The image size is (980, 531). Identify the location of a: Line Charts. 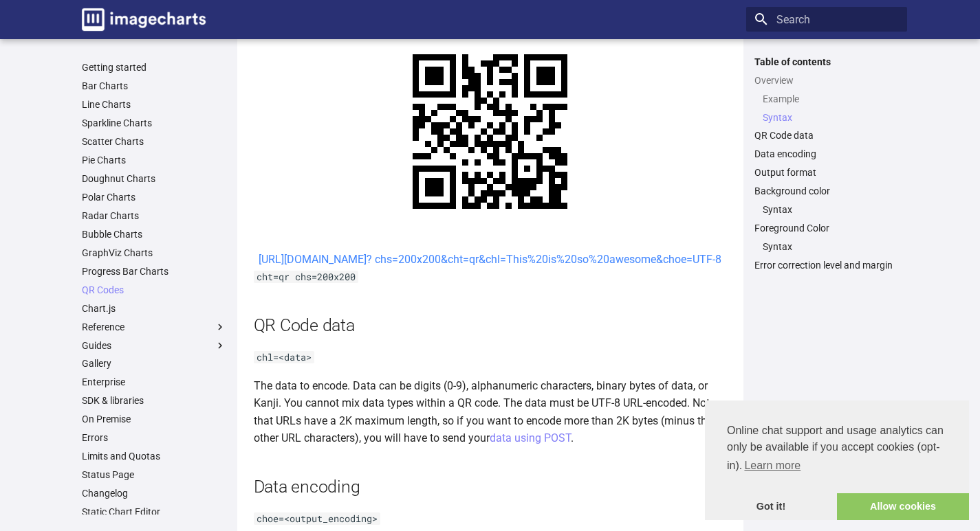
(154, 105).